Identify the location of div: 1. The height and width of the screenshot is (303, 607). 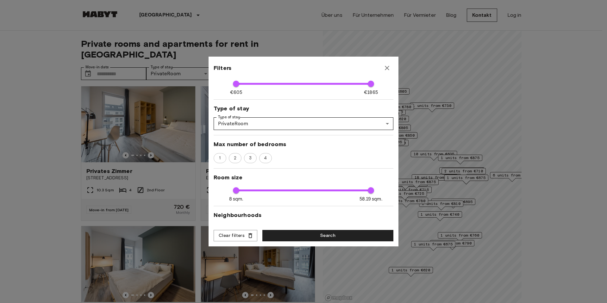
(220, 158).